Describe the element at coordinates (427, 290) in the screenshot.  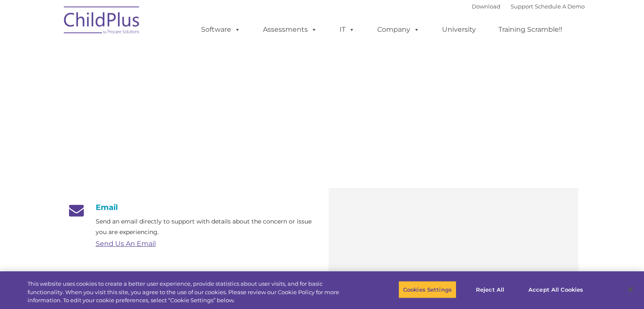
I see `button: Cookies Settings` at that location.